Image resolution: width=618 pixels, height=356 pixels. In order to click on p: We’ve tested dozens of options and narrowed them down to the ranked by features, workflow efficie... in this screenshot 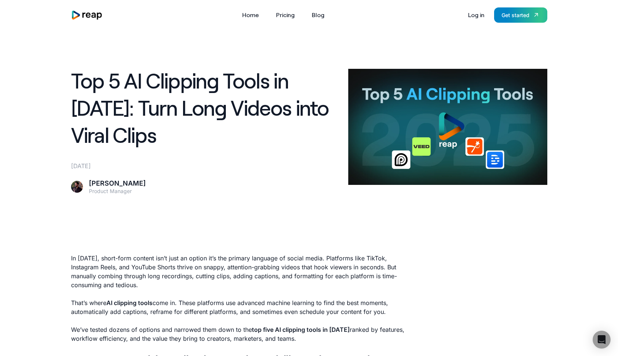, I will do `click(239, 334)`.